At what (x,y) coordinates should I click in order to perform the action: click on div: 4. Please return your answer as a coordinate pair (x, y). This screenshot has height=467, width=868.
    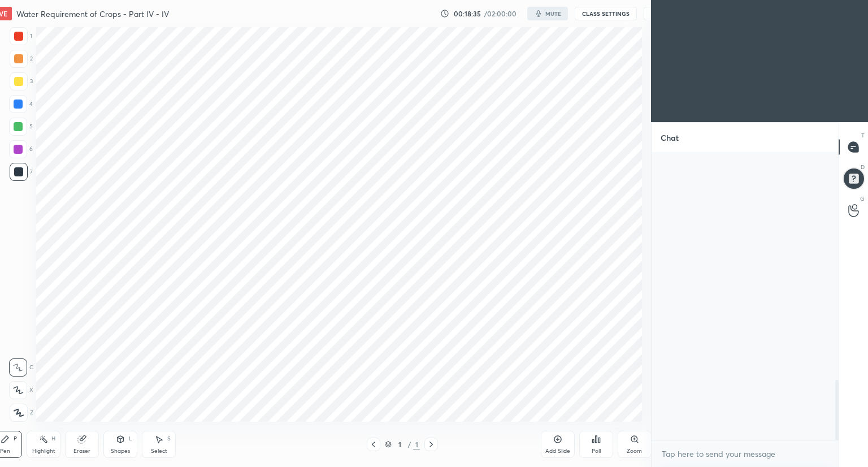
    Looking at the image, I should click on (21, 104).